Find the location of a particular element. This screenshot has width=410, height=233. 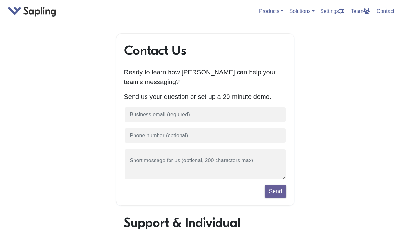

a: Settings is located at coordinates (332, 11).